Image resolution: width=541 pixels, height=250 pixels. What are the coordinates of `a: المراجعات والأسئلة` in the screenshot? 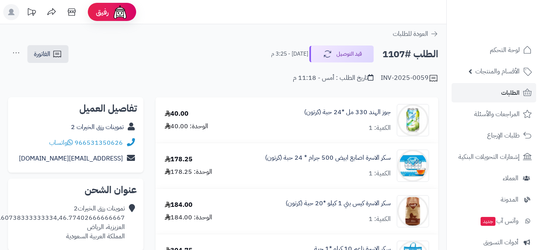 It's located at (494, 114).